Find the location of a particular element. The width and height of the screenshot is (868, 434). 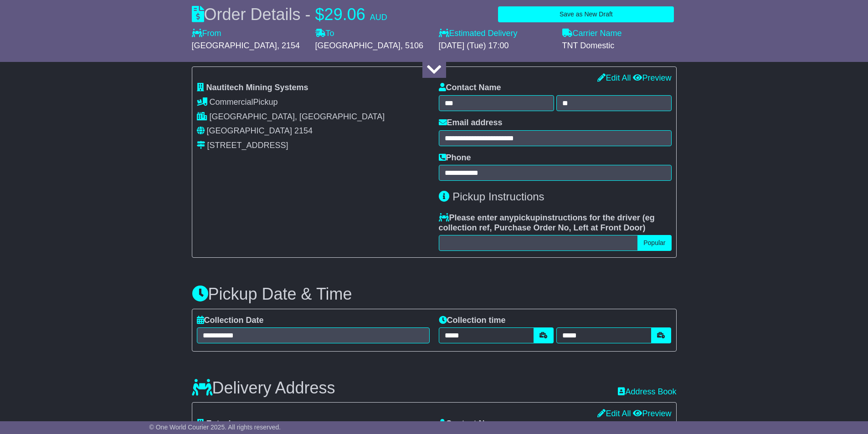

label: Collection time is located at coordinates (472, 321).